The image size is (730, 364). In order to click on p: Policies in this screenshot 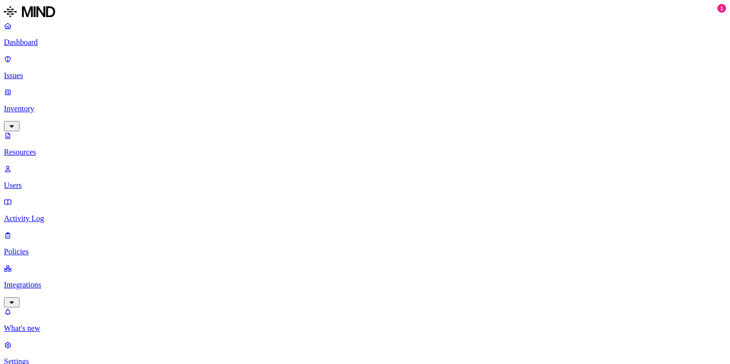, I will do `click(365, 252)`.